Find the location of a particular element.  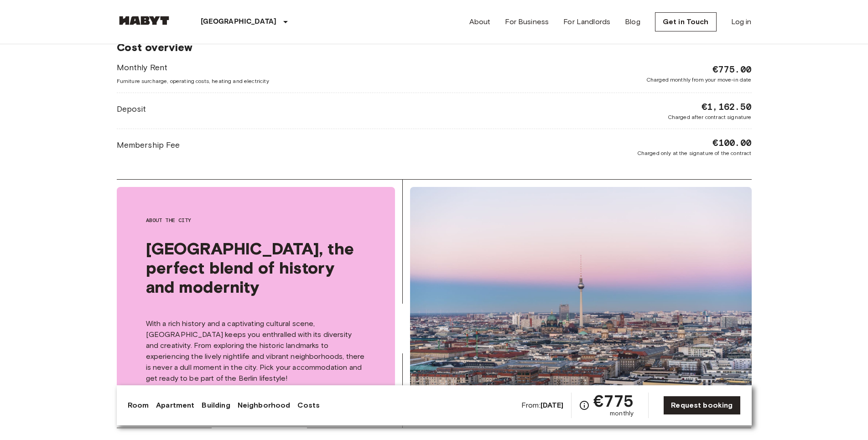

a: About is located at coordinates (479, 21).